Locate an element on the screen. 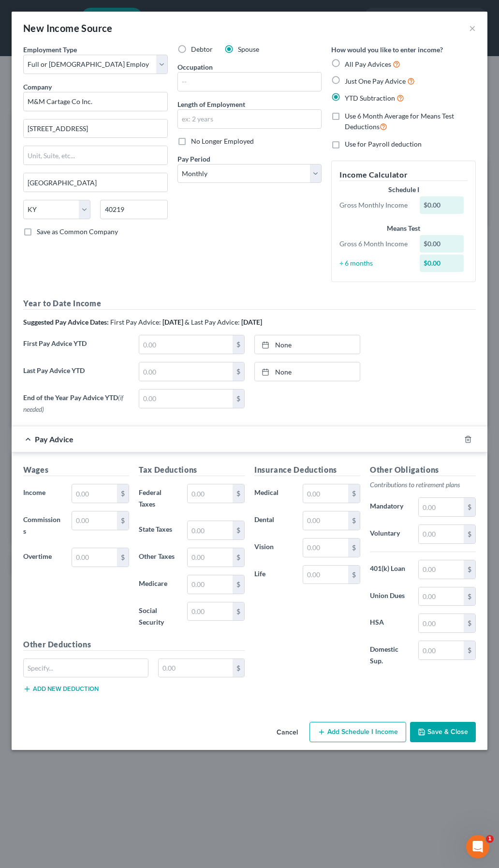 This screenshot has width=499, height=868. label: Domestic Sup. is located at coordinates (389, 655).